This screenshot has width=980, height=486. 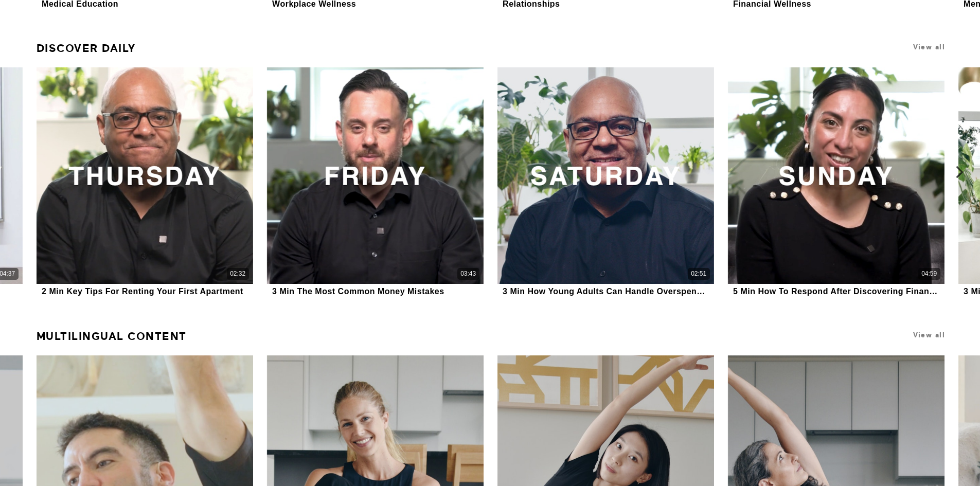 What do you see at coordinates (929, 273) in the screenshot?
I see `div: 04:59` at bounding box center [929, 273].